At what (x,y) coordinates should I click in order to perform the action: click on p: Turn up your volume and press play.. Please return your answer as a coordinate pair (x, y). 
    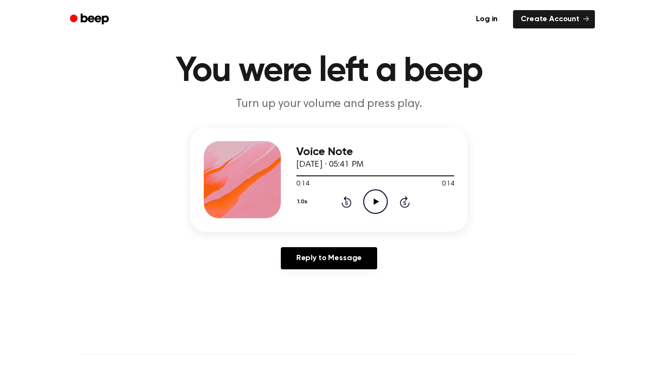
    Looking at the image, I should click on (329, 104).